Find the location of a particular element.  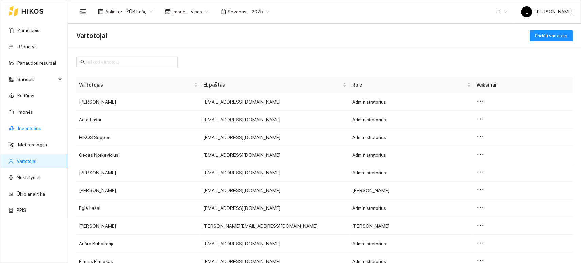

span: Visos is located at coordinates (199, 12).